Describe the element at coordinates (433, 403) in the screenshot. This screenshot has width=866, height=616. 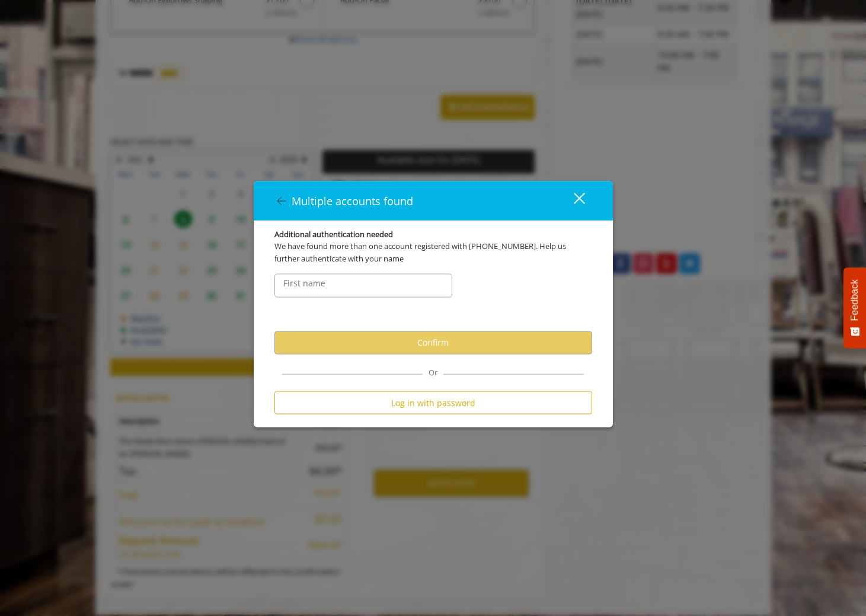
I see `button: Log in with password` at that location.